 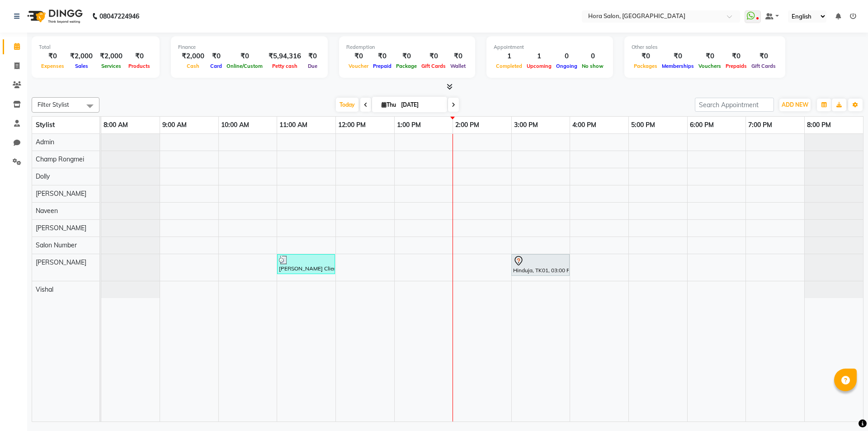 What do you see at coordinates (42, 176) in the screenshot?
I see `span: Dolly` at bounding box center [42, 176].